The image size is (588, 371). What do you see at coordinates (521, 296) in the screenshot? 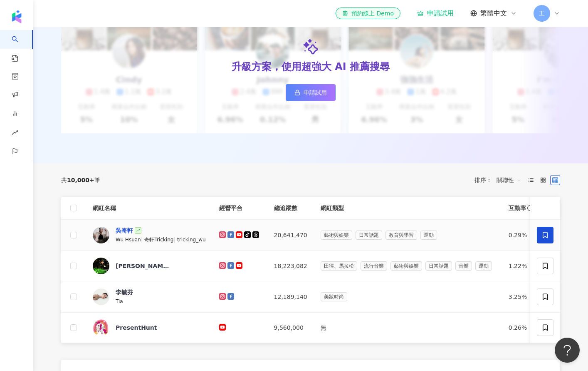
I see `div: 3.25%` at bounding box center [521, 296].